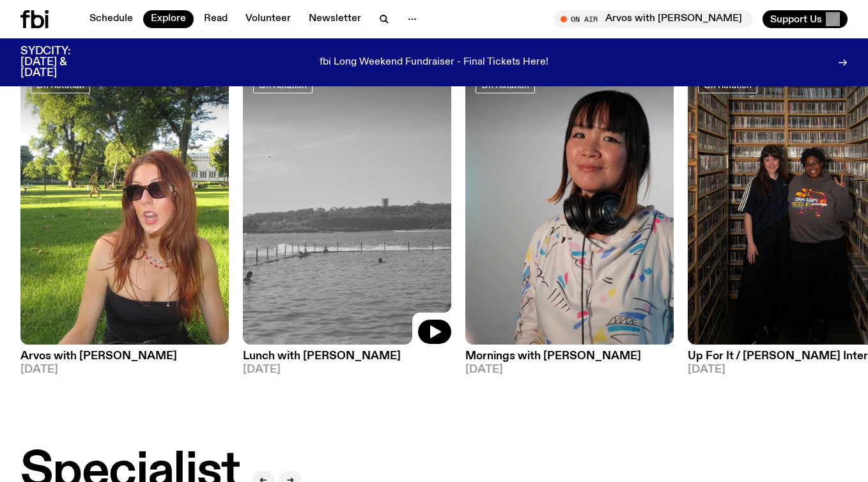 This screenshot has height=482, width=868. I want to click on a: Volunteer, so click(267, 19).